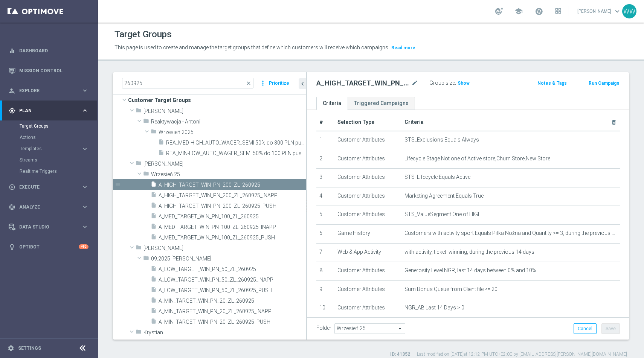 The image size is (644, 358). What do you see at coordinates (13, 207) in the screenshot?
I see `i: track_changes` at bounding box center [13, 207].